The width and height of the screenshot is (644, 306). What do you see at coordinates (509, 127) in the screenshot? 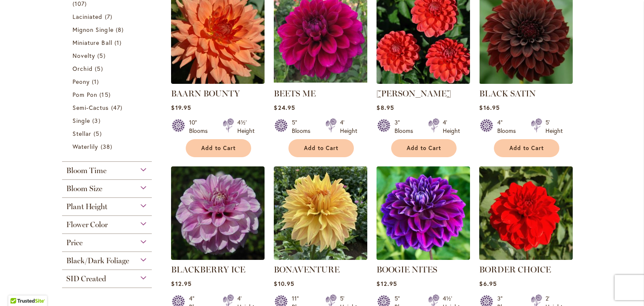
I see `div: 4" Blooms` at bounding box center [509, 127].